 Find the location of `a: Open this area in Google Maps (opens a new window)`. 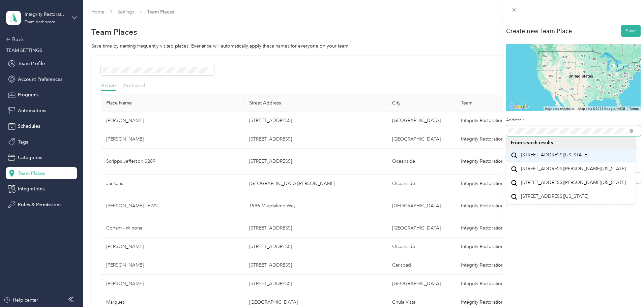

a: Open this area in Google Maps (opens a new window) is located at coordinates (519, 107).